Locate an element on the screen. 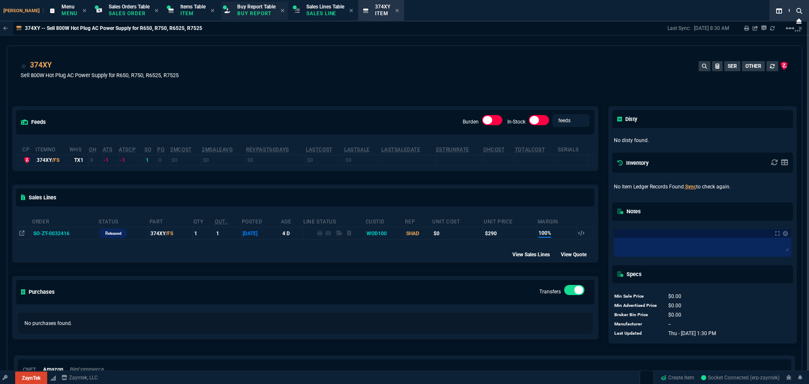  span: 100% is located at coordinates (545, 233).